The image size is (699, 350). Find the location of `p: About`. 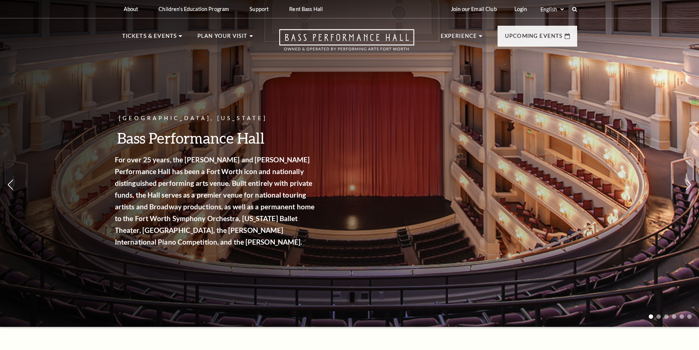

p: About is located at coordinates (131, 9).